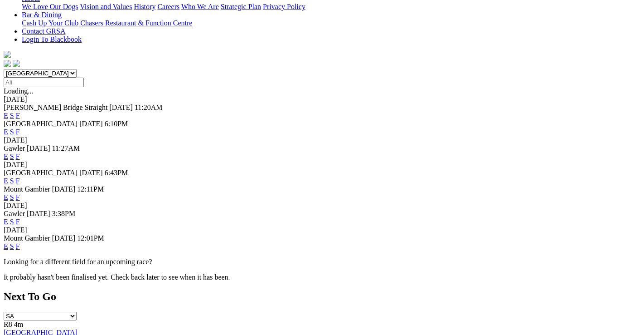 This screenshot has width=644, height=335. I want to click on a: We Love Our Dogs, so click(50, 7).